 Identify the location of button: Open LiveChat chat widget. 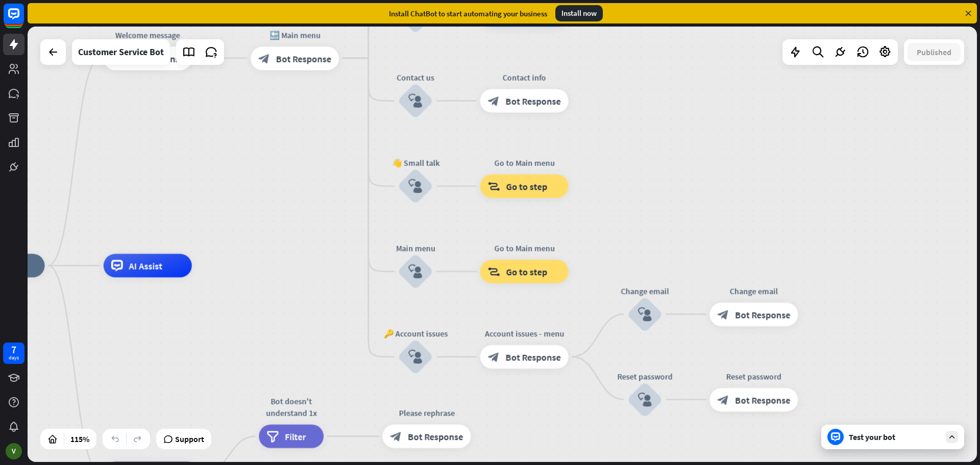
(24, 20).